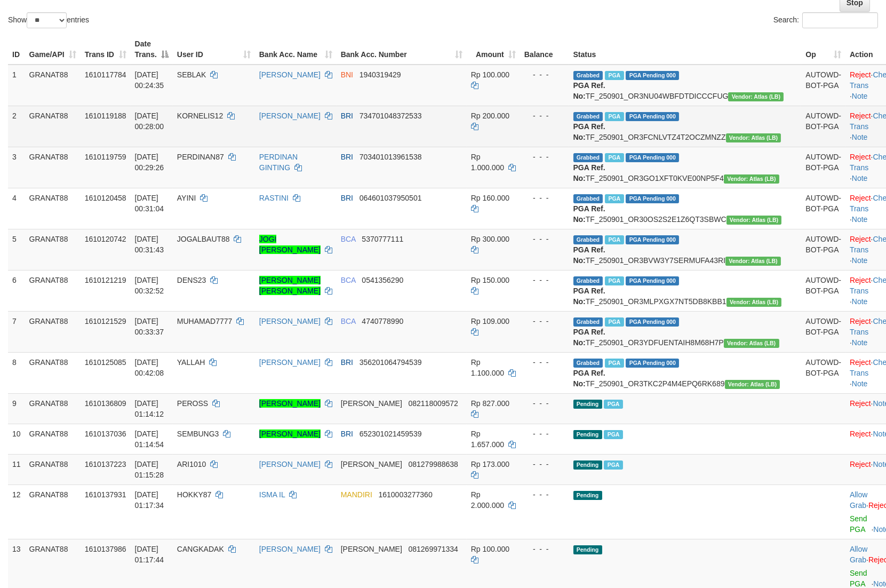 The image size is (886, 588). Describe the element at coordinates (17, 438) in the screenshot. I see `td: 10` at that location.